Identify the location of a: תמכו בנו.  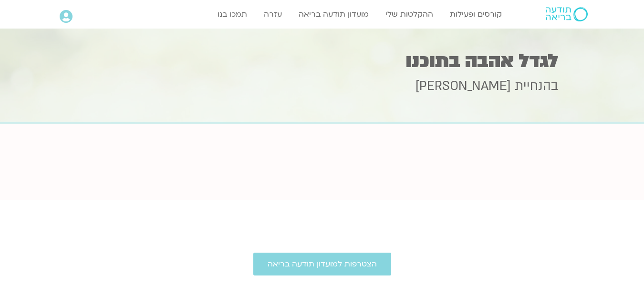
(232, 14).